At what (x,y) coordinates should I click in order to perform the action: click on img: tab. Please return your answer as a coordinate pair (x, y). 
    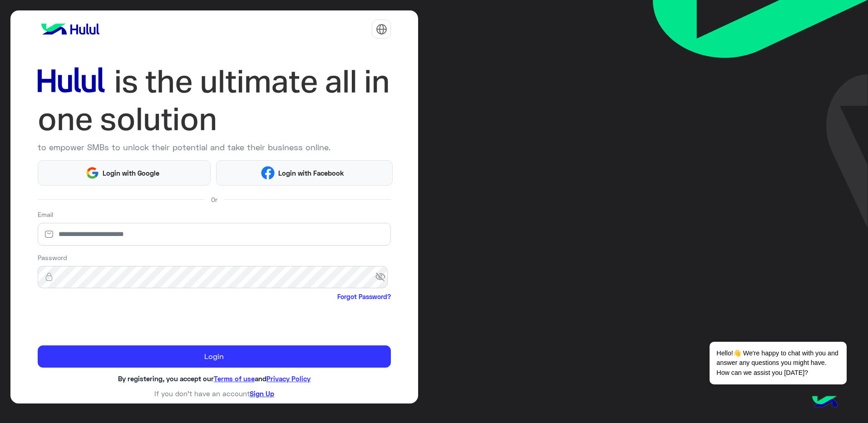
    Looking at the image, I should click on (382, 29).